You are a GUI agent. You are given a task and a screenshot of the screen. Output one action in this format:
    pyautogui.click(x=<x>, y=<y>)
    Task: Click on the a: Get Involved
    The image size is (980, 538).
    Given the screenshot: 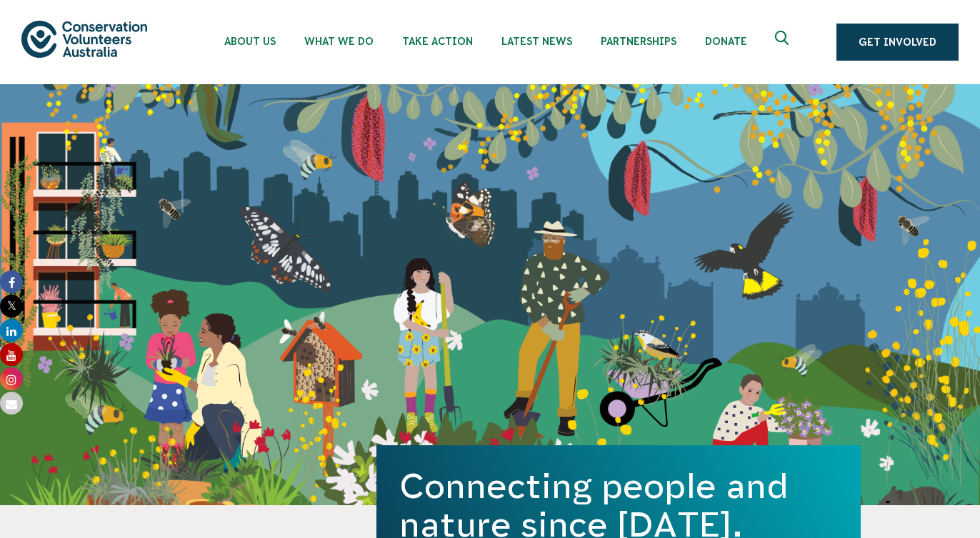 What is the action you would take?
    pyautogui.click(x=898, y=42)
    